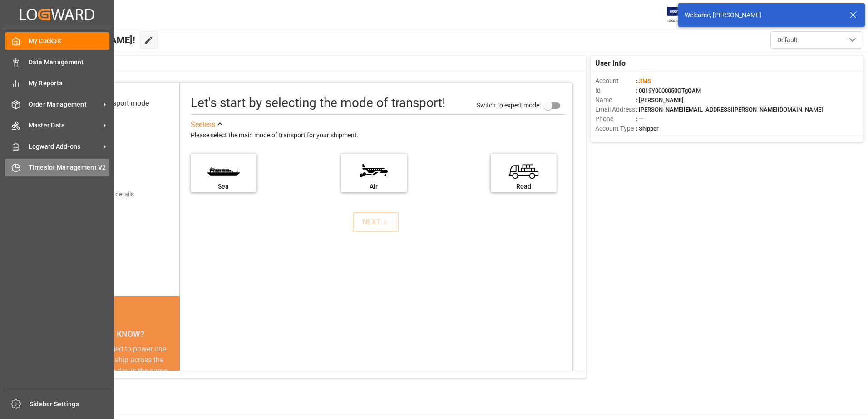 Image resolution: width=868 pixels, height=419 pixels. What do you see at coordinates (69, 62) in the screenshot?
I see `span: Data Management` at bounding box center [69, 62].